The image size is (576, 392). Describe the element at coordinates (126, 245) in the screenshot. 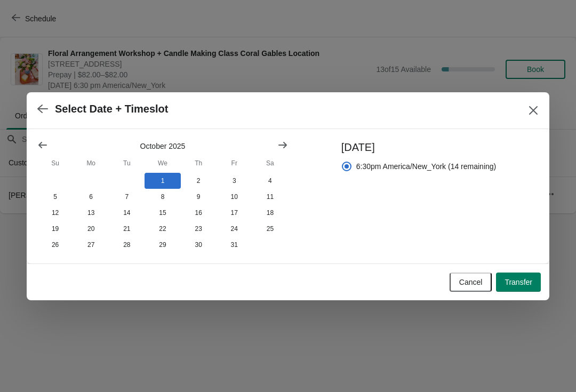

I see `button: Tuesday October 28 2025` at that location.